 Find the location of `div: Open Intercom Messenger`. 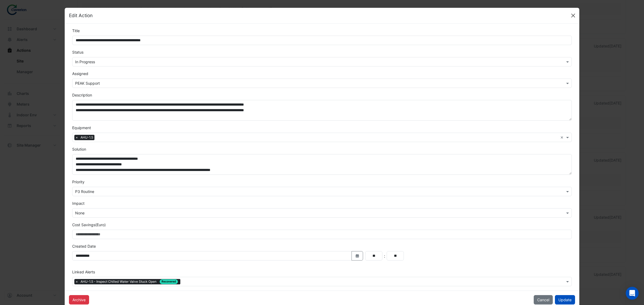

div: Open Intercom Messenger is located at coordinates (632, 294).